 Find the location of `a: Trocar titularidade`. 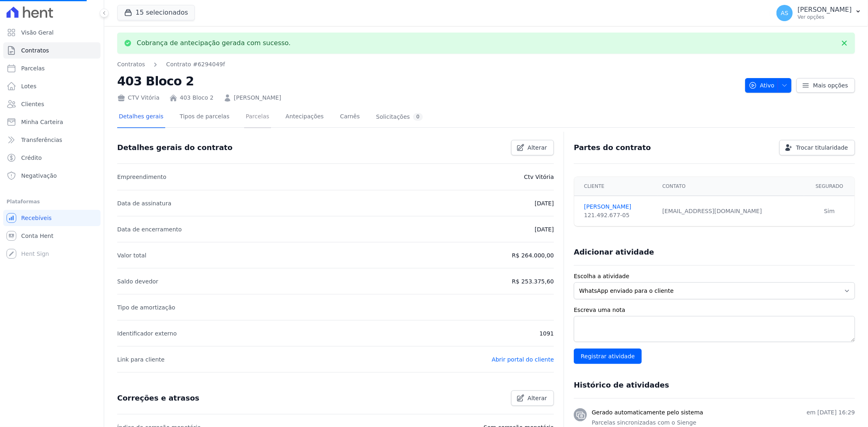

a: Trocar titularidade is located at coordinates (818, 148).